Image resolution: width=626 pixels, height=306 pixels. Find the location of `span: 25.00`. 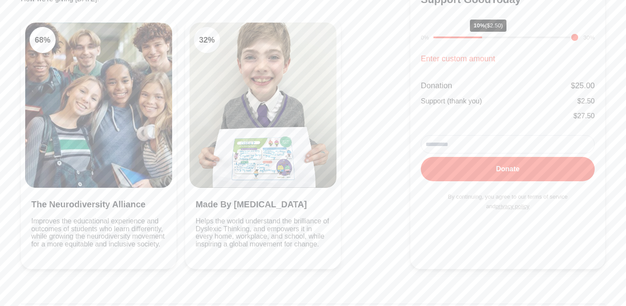

span: 25.00 is located at coordinates (585, 86).